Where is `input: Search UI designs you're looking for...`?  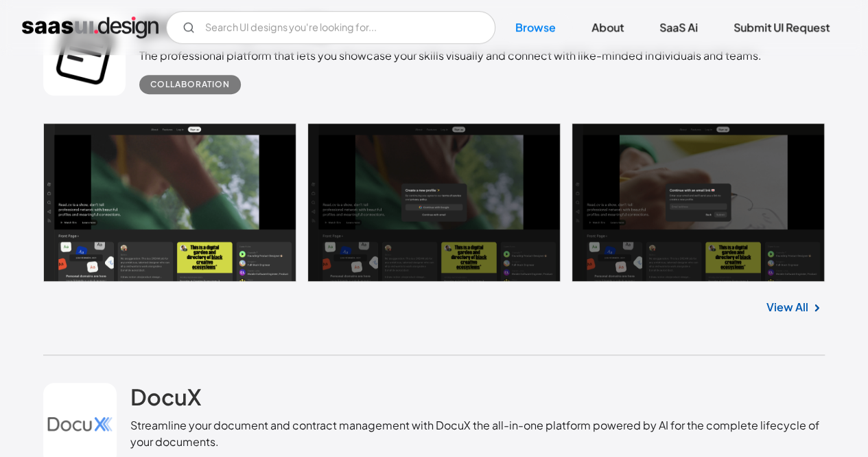 input: Search UI designs you're looking for... is located at coordinates (331, 28).